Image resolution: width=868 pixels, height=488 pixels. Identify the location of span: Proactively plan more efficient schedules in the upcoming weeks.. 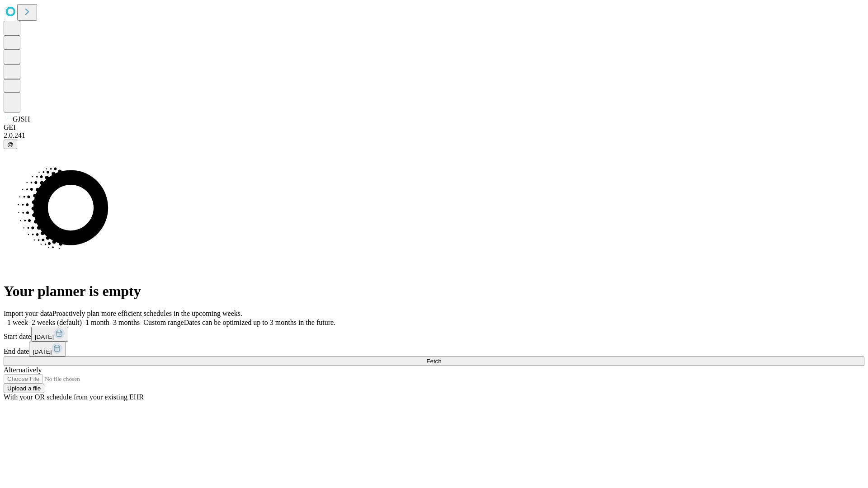
(148, 313).